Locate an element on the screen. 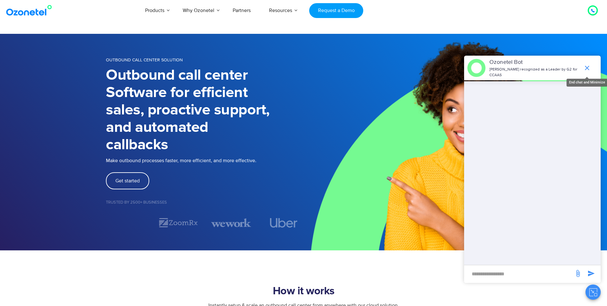 The image size is (607, 306). img: header is located at coordinates (476, 68).